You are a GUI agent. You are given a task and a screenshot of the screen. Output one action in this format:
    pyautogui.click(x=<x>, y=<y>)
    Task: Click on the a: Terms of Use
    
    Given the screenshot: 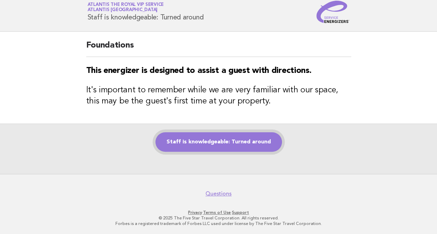 What is the action you would take?
    pyautogui.click(x=217, y=213)
    